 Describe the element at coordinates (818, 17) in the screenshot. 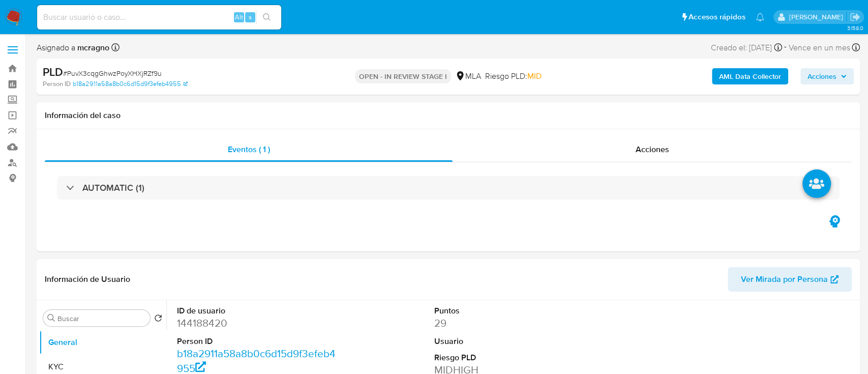

I see `p: marielabelen.cragno@mercadolibre.com` at that location.